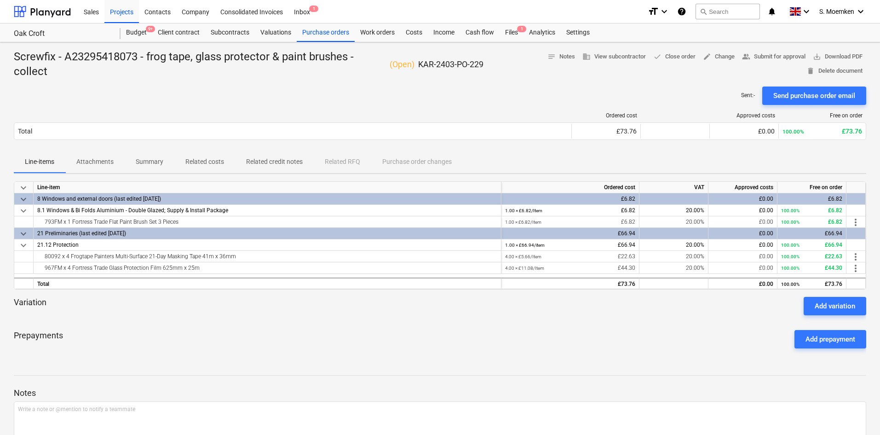  Describe the element at coordinates (451, 64) in the screenshot. I see `p: KAR-2403-PO-229` at that location.